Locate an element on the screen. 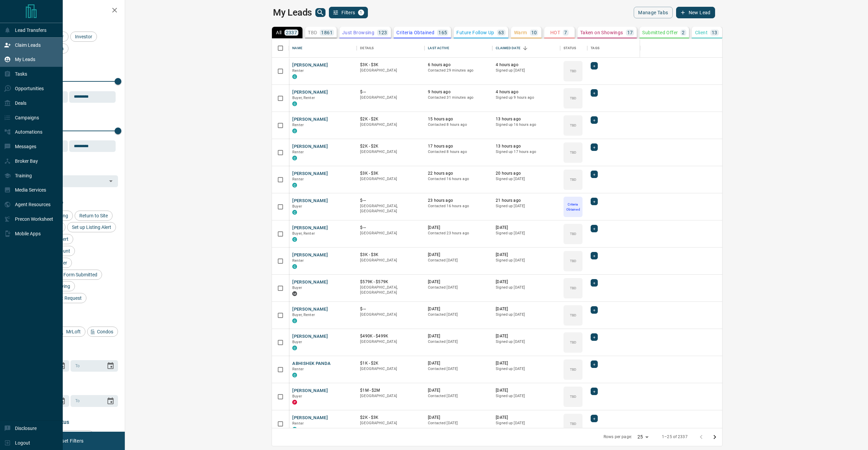 The height and width of the screenshot is (450, 868). div: Return to Site is located at coordinates (94, 216).